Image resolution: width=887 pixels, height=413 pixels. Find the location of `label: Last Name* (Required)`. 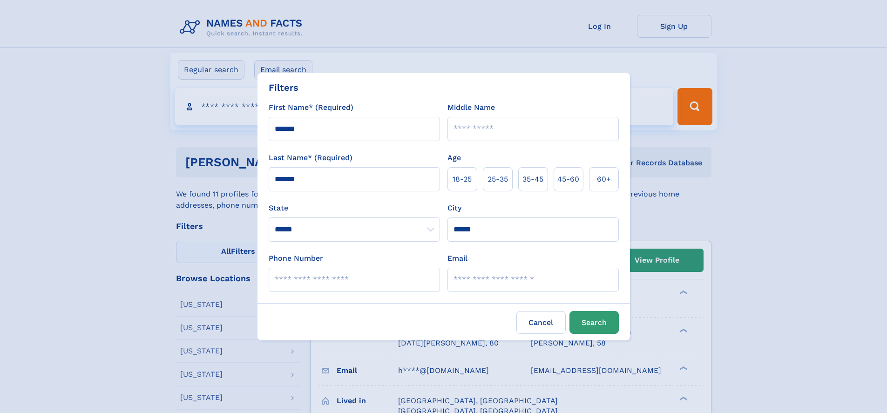

label: Last Name* (Required) is located at coordinates (311, 158).